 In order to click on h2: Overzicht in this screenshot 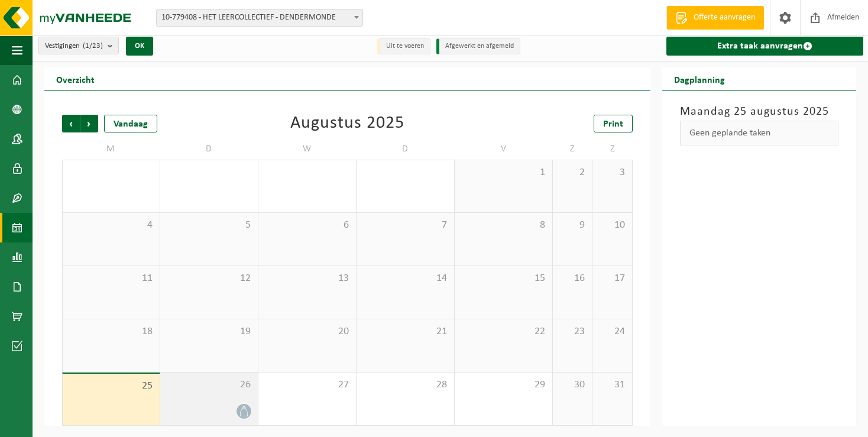, I will do `click(75, 78)`.